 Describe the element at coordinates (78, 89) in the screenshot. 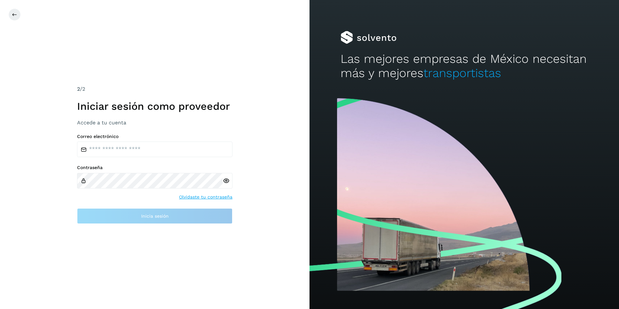

I see `span: 2` at that location.